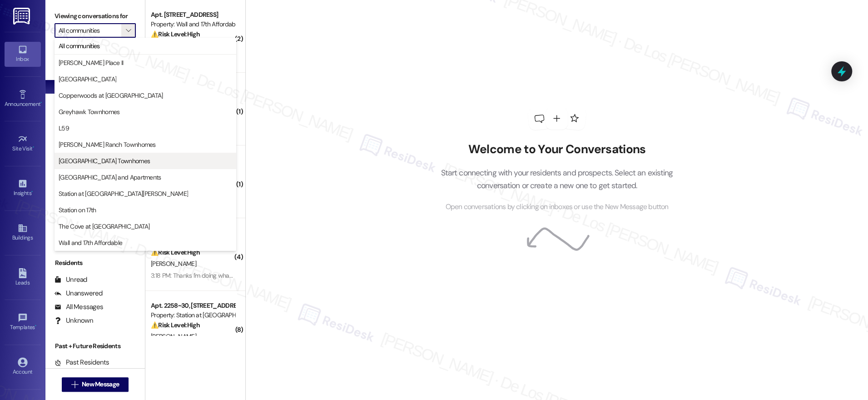 The image size is (868, 400). Describe the element at coordinates (82, 362) in the screenshot. I see `div: Past Residents` at that location.